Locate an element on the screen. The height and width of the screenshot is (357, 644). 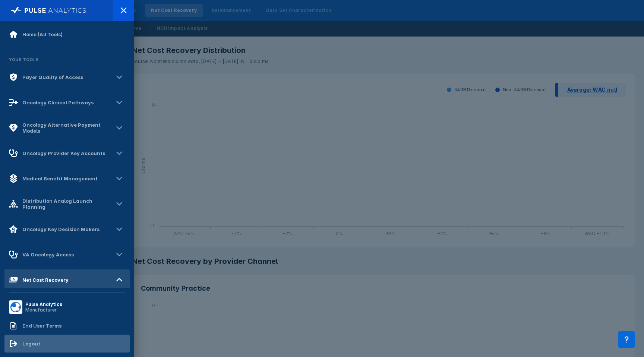
div: Oncology Key Decision Makers is located at coordinates (61, 229).